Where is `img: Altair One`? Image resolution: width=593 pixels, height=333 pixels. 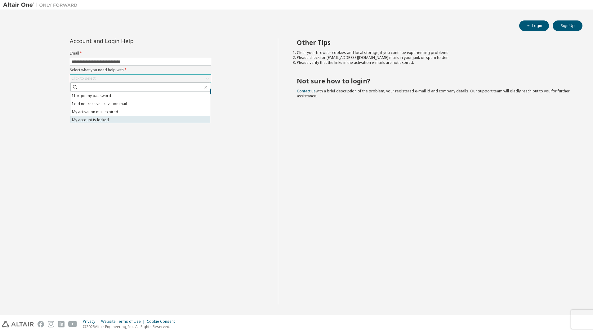 img: Altair One is located at coordinates (42, 5).